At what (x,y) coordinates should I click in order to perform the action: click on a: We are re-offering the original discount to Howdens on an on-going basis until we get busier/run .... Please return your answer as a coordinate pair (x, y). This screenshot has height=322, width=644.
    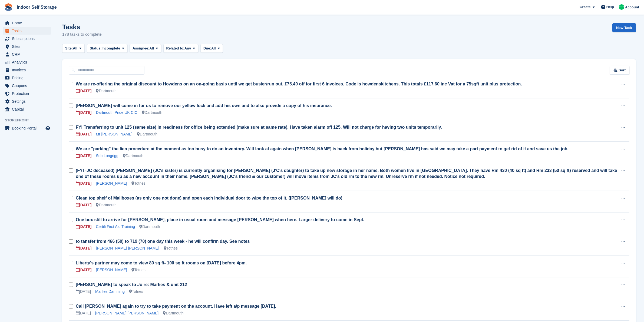
    Looking at the image, I should click on (299, 84).